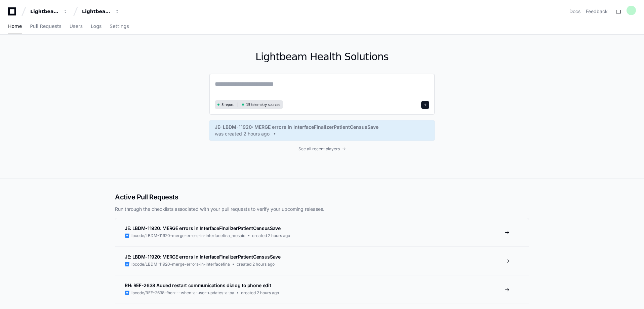 The height and width of the screenshot is (309, 644). I want to click on button: Feedback, so click(597, 12).